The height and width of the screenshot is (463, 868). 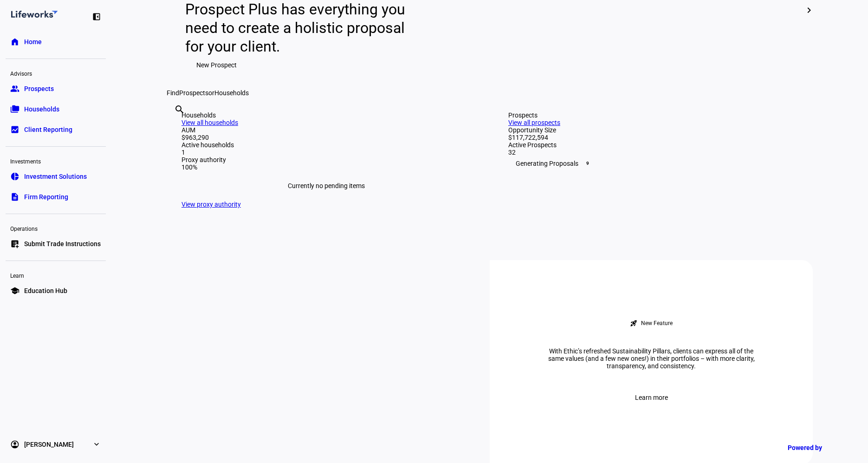 I want to click on a: View proxy authority, so click(x=212, y=204).